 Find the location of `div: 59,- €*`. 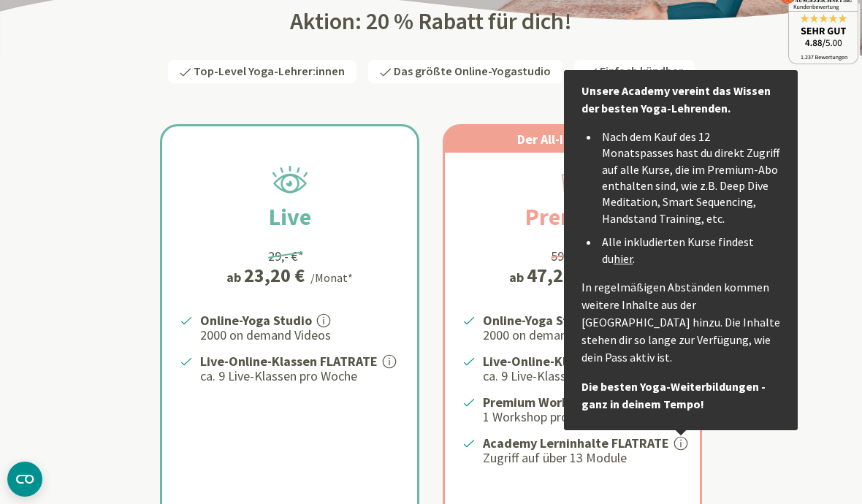

div: 59,- €* is located at coordinates (568, 255).